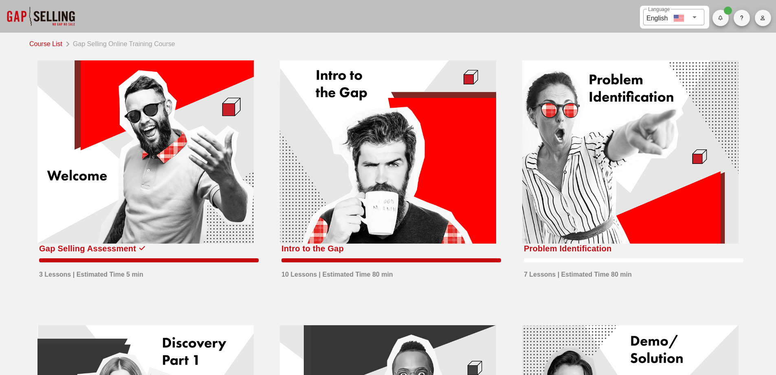 The image size is (776, 375). I want to click on label: Language, so click(659, 9).